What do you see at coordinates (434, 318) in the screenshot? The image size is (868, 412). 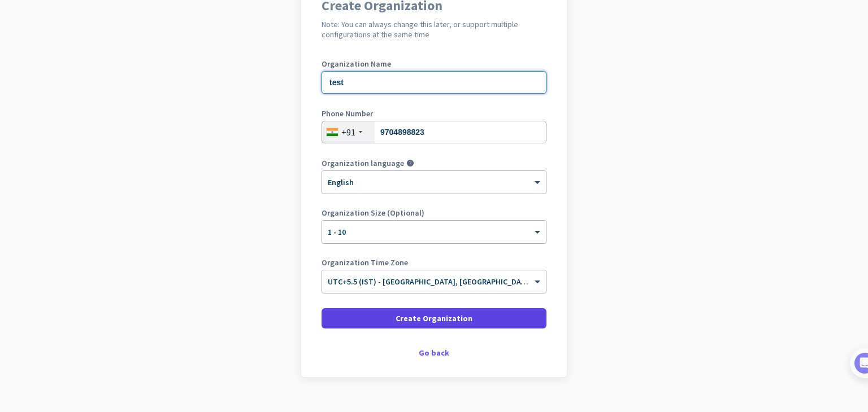 I see `button: Create Organization` at bounding box center [434, 318].